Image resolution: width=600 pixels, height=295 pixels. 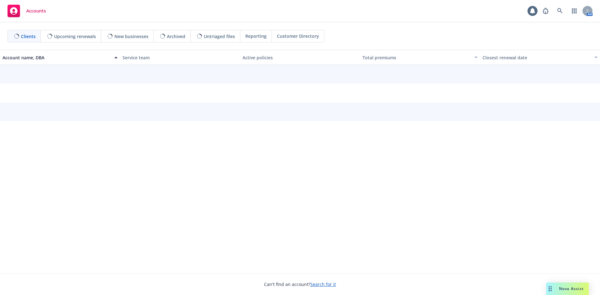 I want to click on a: Search for it, so click(x=323, y=284).